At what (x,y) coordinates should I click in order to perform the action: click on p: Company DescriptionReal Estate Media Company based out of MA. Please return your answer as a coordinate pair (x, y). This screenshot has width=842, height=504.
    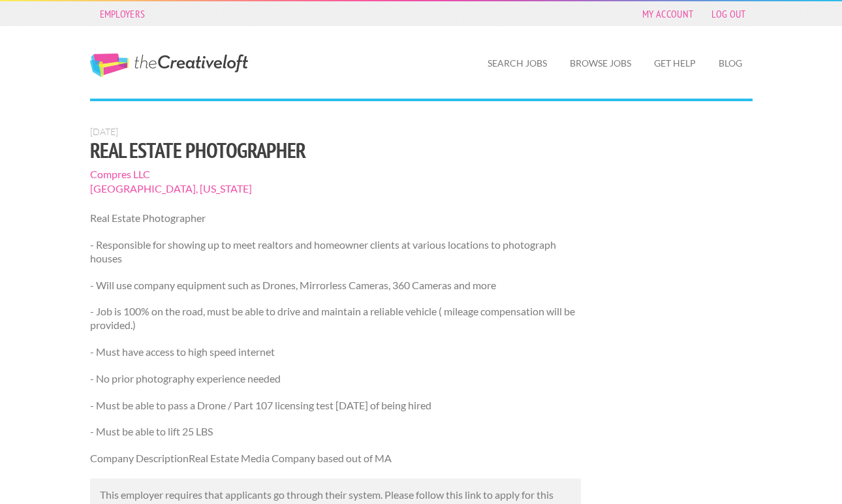
    Looking at the image, I should click on (335, 458).